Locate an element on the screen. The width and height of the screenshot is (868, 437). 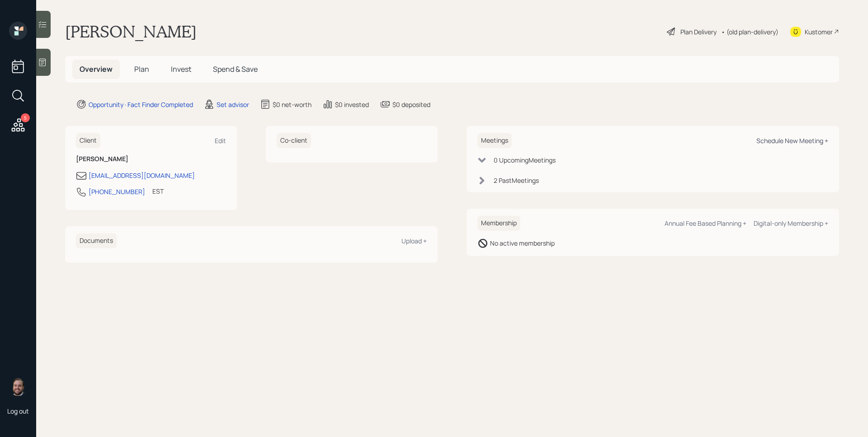
h6: Client is located at coordinates (88, 140).